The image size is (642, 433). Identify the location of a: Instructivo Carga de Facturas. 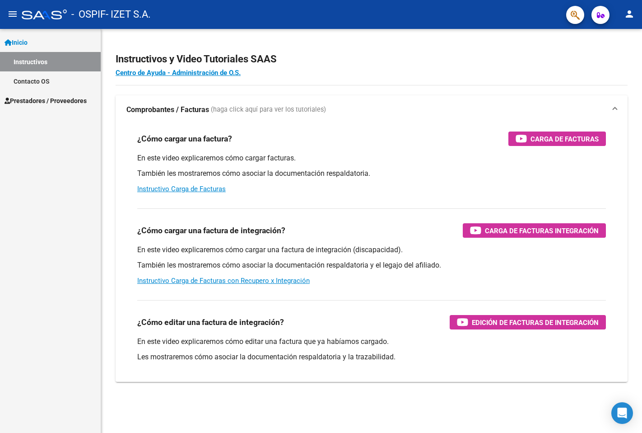
(182, 189).